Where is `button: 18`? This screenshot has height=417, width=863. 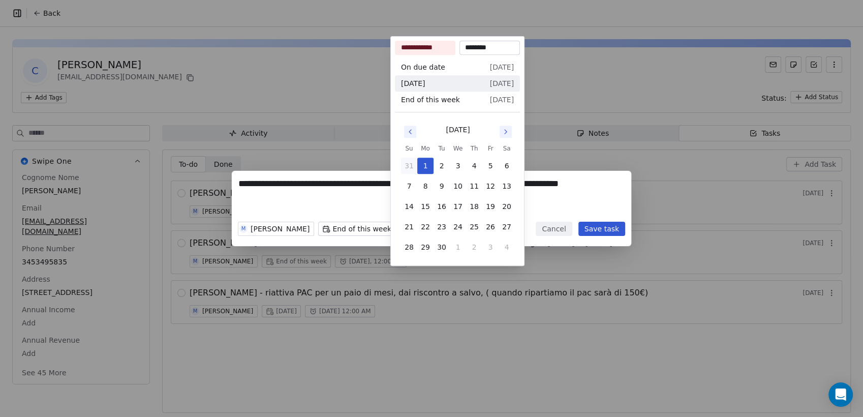 button: 18 is located at coordinates (474, 206).